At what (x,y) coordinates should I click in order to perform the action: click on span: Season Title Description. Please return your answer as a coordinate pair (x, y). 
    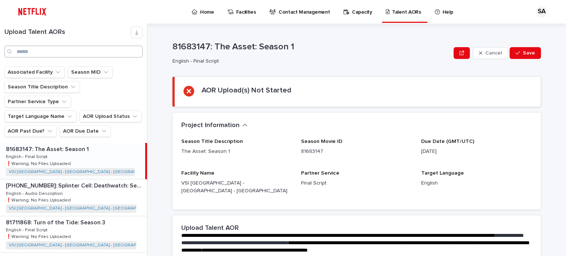
    Looking at the image, I should click on (212, 142).